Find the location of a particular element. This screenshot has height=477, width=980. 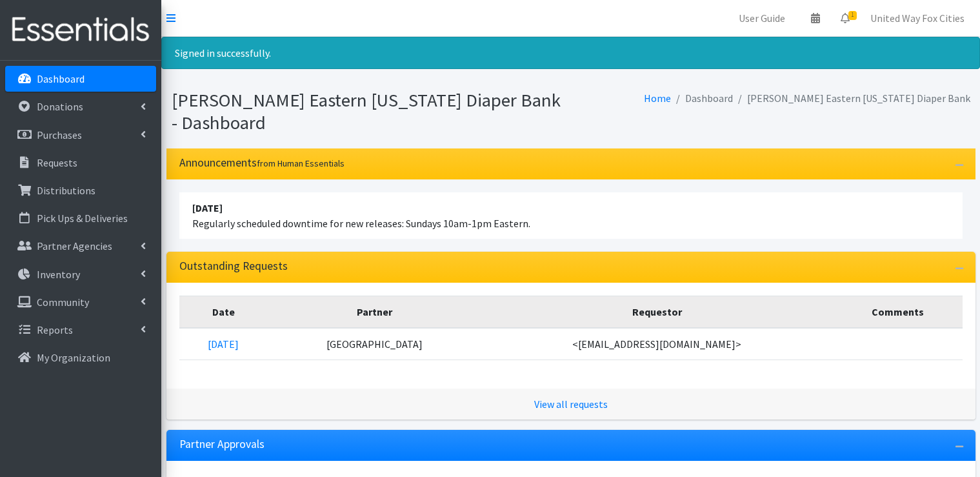

a: View all requests is located at coordinates (571, 404).